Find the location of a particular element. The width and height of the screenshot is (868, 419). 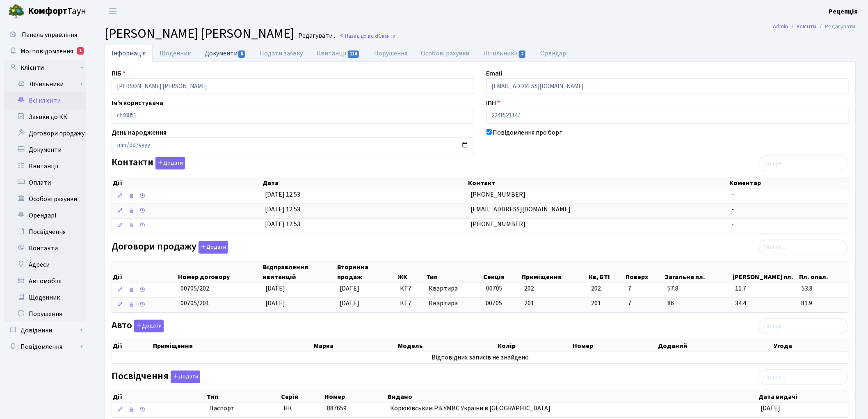

label: Повідомлення про борг is located at coordinates (527, 132).